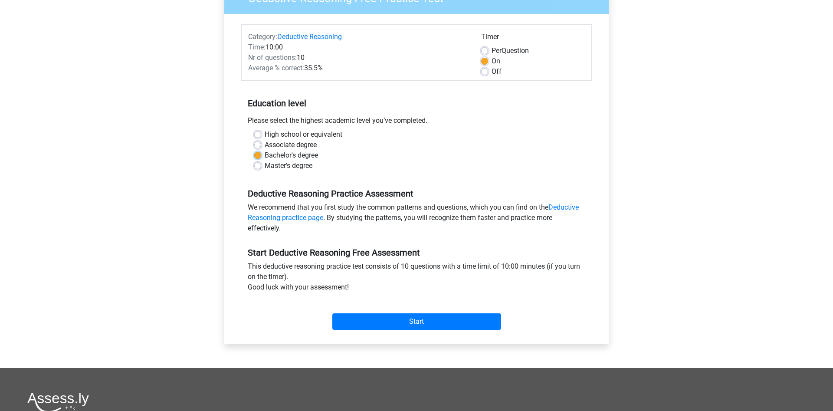 This screenshot has height=411, width=833. I want to click on div: 10, so click(358, 58).